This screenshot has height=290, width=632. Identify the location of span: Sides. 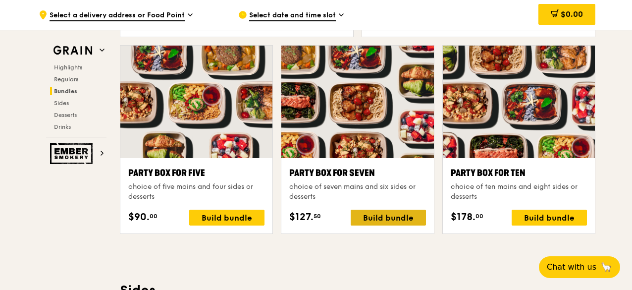
(61, 103).